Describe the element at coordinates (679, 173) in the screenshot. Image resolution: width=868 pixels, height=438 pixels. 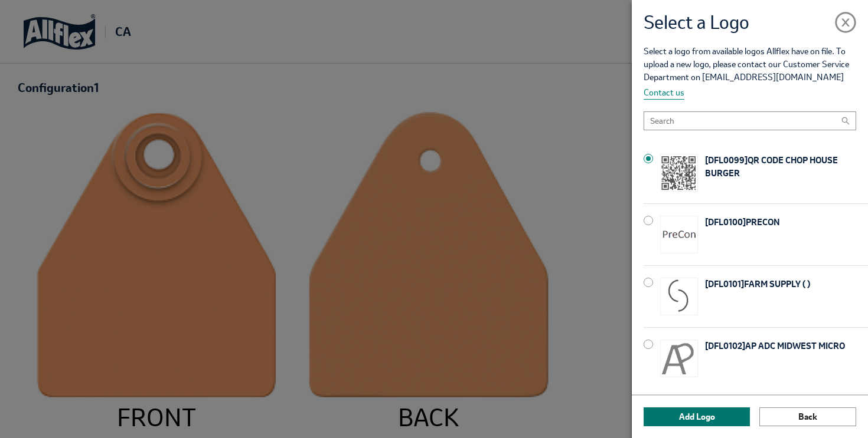
I see `img: DFL0099` at that location.